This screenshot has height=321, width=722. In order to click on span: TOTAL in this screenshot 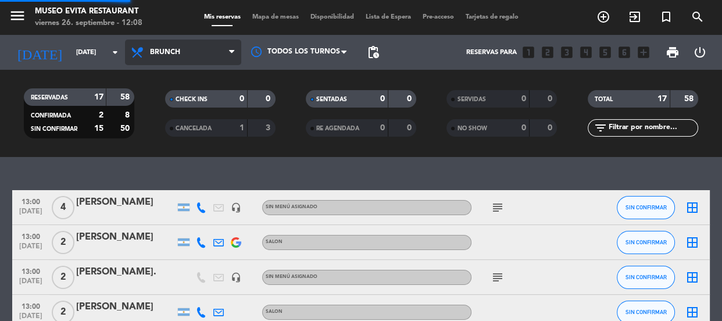, I will do `click(604, 99)`.